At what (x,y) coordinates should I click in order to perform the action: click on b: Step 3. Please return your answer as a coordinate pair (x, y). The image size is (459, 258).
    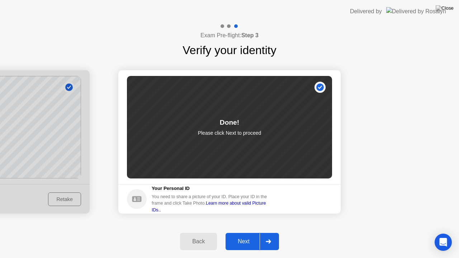
    Looking at the image, I should click on (250, 35).